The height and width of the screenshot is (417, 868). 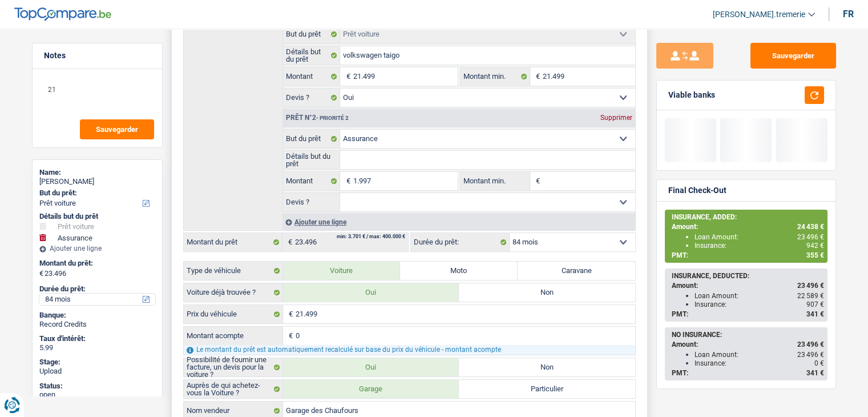 I want to click on div: Détails but du prêt, so click(x=97, y=217).